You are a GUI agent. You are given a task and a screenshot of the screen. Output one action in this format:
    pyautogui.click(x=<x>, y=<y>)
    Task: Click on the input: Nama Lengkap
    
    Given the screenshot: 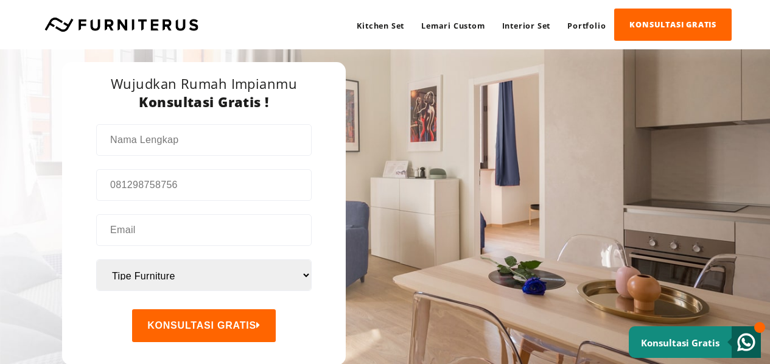 What is the action you would take?
    pyautogui.click(x=204, y=140)
    